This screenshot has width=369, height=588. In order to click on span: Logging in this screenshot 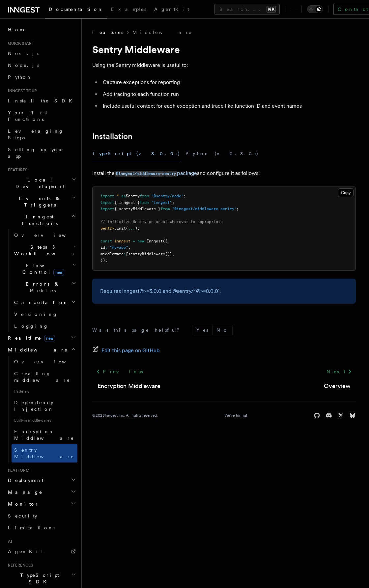, I will do `click(31, 326)`.